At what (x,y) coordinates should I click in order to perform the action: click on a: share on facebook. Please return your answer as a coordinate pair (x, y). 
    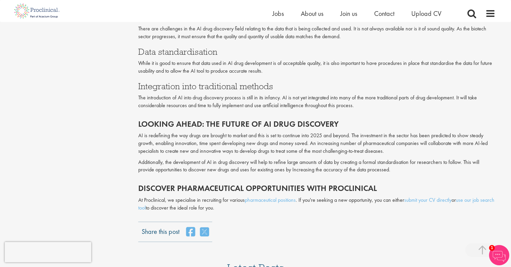
    Looking at the image, I should click on (191, 232).